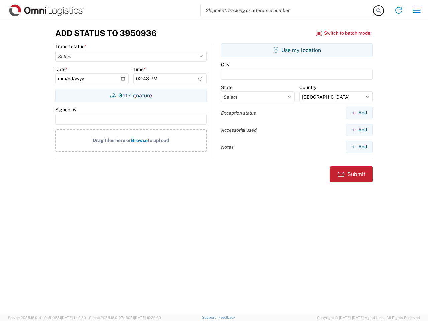  What do you see at coordinates (125, 318) in the screenshot?
I see `span: Client: 2025.18.0-27d3021` at bounding box center [125, 318].